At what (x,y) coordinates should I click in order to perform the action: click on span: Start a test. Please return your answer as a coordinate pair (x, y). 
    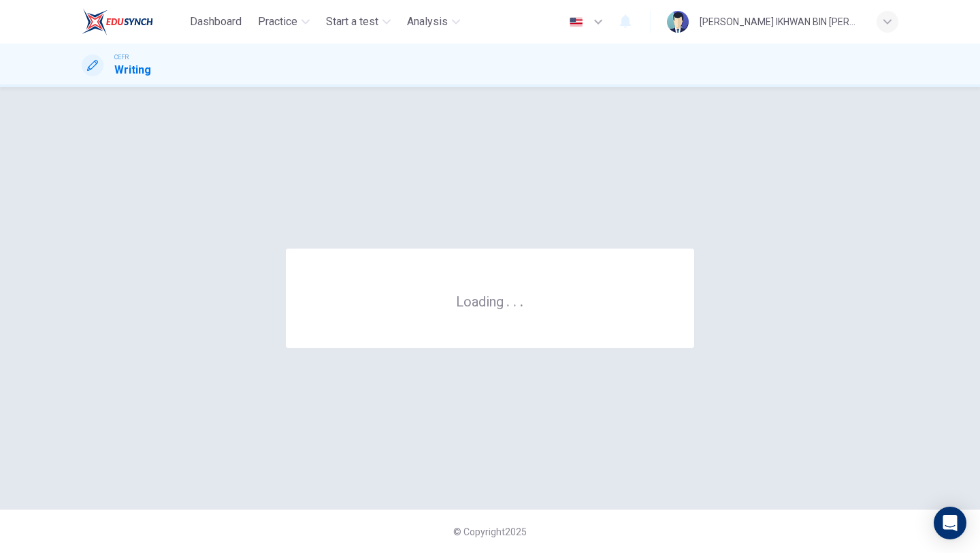
    Looking at the image, I should click on (352, 22).